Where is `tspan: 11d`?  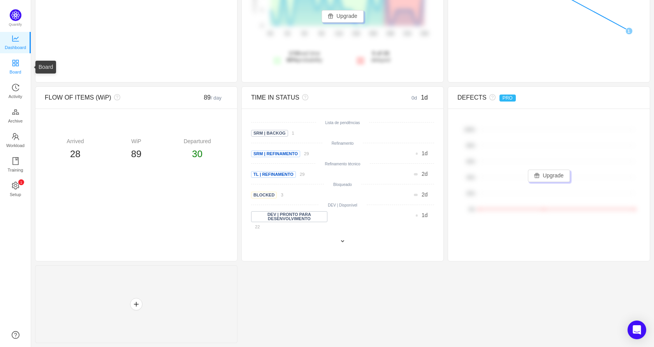 tspan: 11d is located at coordinates (339, 34).